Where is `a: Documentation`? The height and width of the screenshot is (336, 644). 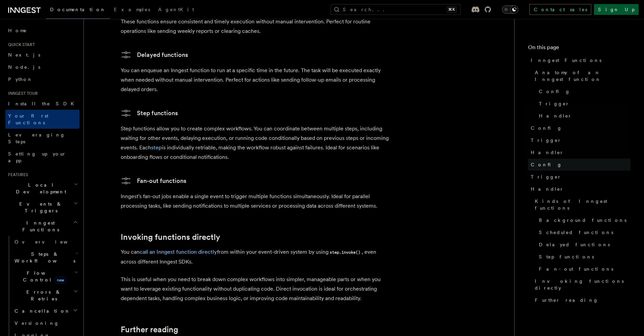
a: Documentation is located at coordinates (78, 11).